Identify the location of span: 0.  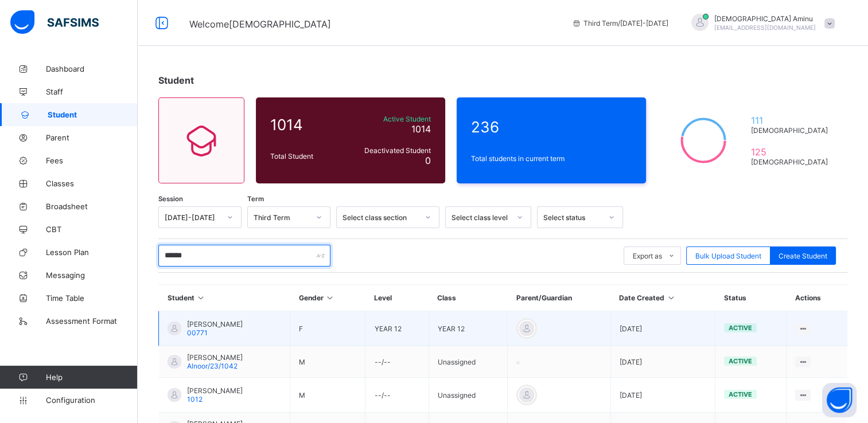
(428, 161).